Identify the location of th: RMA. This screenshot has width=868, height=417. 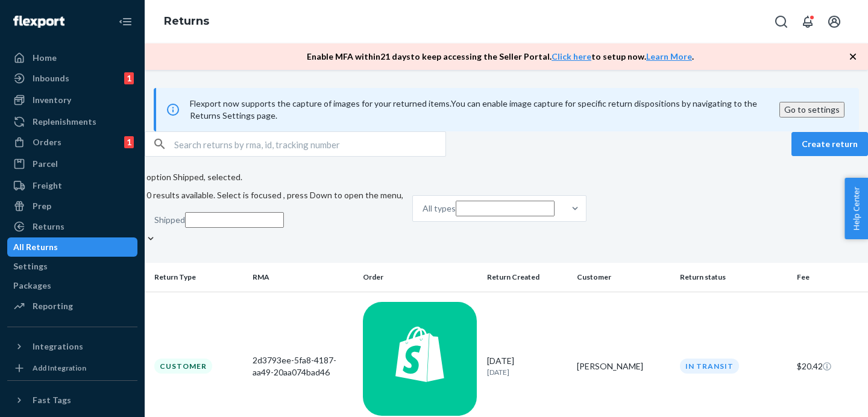
(302, 277).